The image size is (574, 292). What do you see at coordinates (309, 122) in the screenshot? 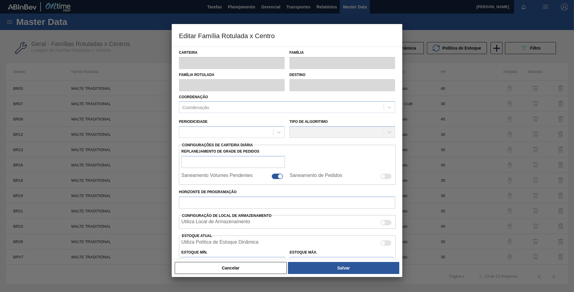
I see `label: Tipo de Algoritimo` at bounding box center [309, 122].